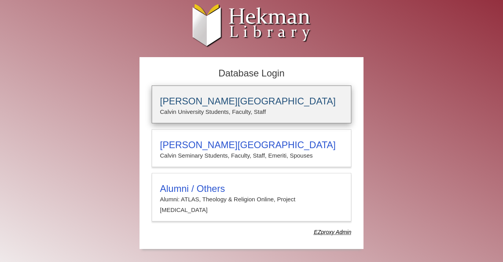 The height and width of the screenshot is (262, 503). I want to click on p: Calvin Seminary Students, Faculty, Staff, Emeriti, Spouses, so click(252, 155).